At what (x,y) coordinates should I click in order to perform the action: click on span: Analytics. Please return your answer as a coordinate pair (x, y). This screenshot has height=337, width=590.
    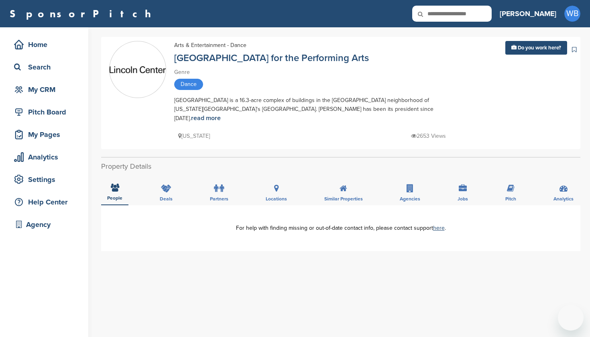
    Looking at the image, I should click on (563, 199).